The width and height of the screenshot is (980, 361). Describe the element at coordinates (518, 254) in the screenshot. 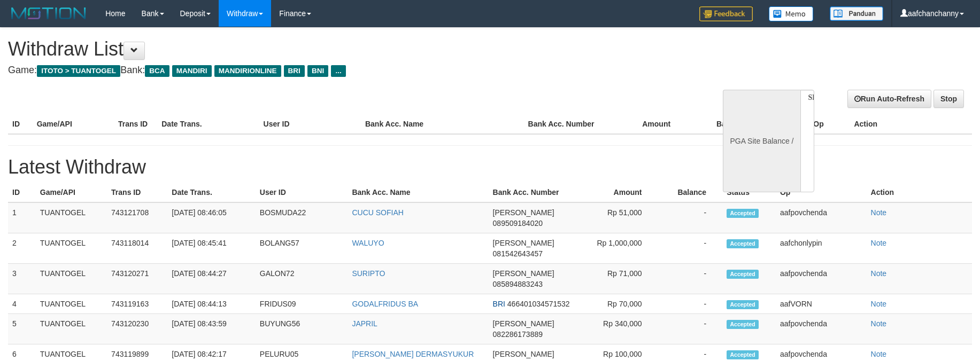

I see `span: 081542643457` at that location.